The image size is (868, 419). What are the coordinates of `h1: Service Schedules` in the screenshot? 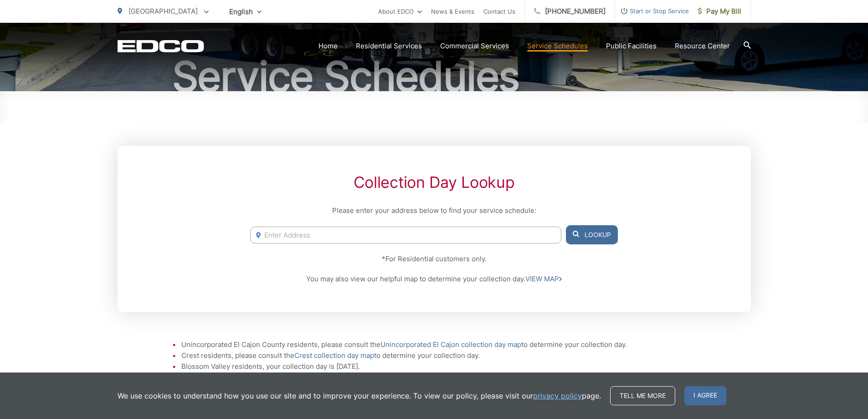 It's located at (434, 77).